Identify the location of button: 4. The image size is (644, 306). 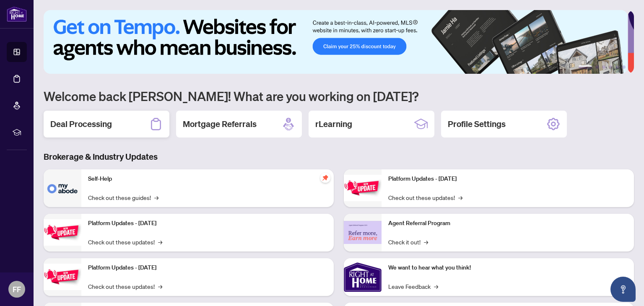
(611, 67).